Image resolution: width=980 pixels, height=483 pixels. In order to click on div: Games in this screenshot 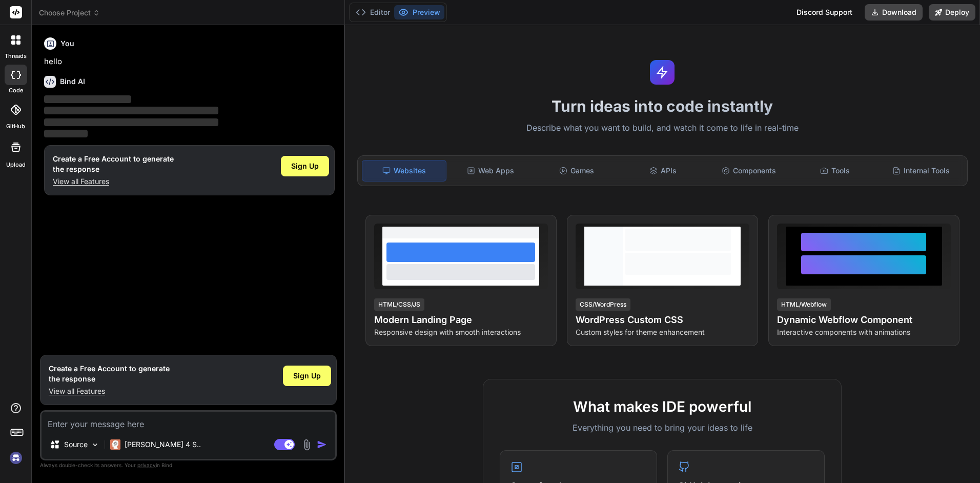, I will do `click(577, 171)`.